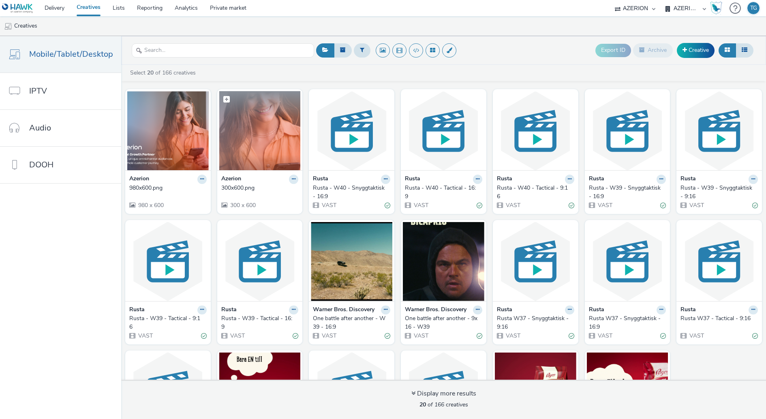 The width and height of the screenshot is (766, 419). I want to click on img: Rusta - W39 - Tactical - 9:16 visual, so click(168, 261).